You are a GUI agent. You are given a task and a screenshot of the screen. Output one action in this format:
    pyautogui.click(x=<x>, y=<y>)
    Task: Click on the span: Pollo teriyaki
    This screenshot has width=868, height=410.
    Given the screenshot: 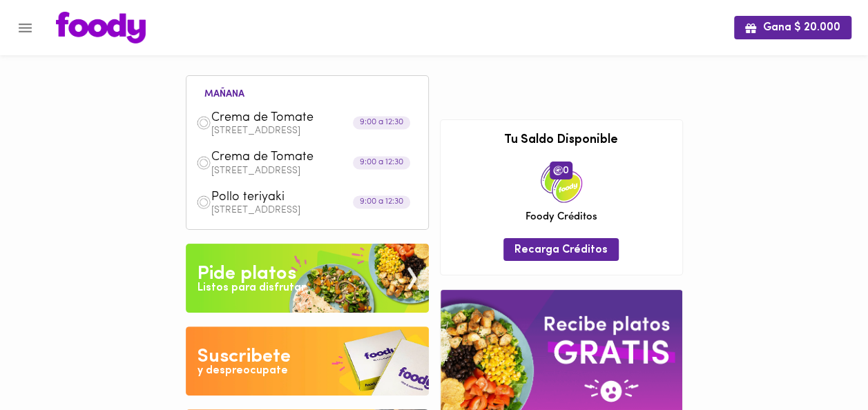 What is the action you would take?
    pyautogui.click(x=291, y=197)
    